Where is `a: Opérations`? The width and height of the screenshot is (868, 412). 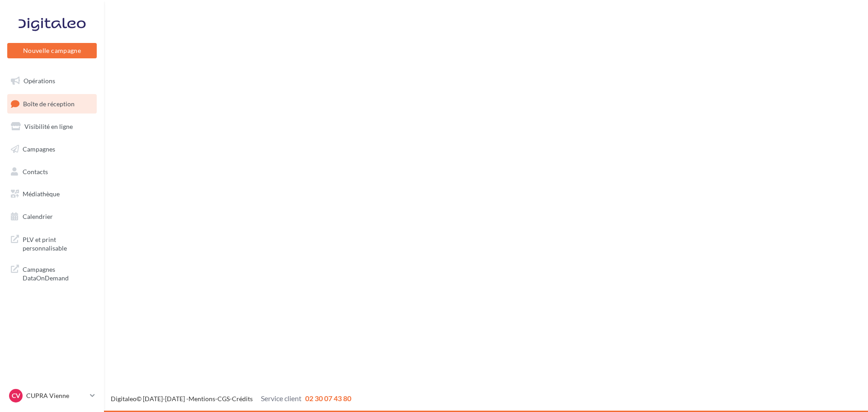
a: Opérations is located at coordinates (52, 81).